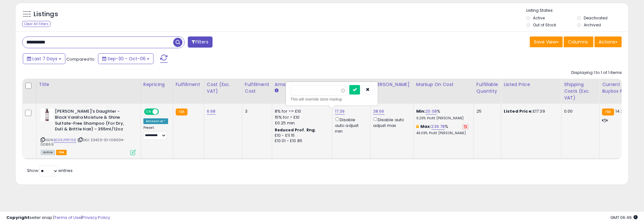 The image size is (644, 224). Describe the element at coordinates (579, 111) in the screenshot. I see `div: 0.00` at that location.